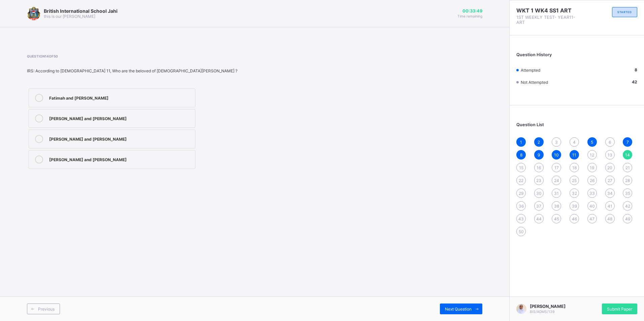  What do you see at coordinates (627, 206) in the screenshot?
I see `span: 42` at bounding box center [627, 206].